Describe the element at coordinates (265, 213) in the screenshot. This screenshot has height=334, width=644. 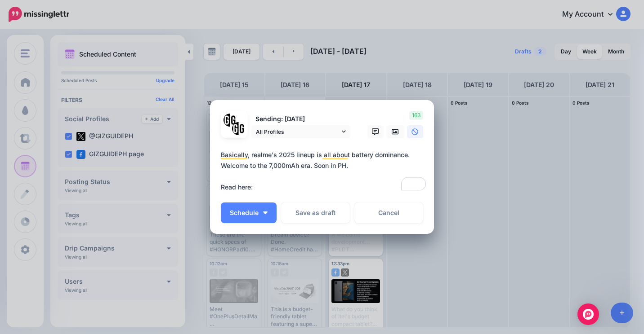
I see `img: arrow-down-white.png` at that location.